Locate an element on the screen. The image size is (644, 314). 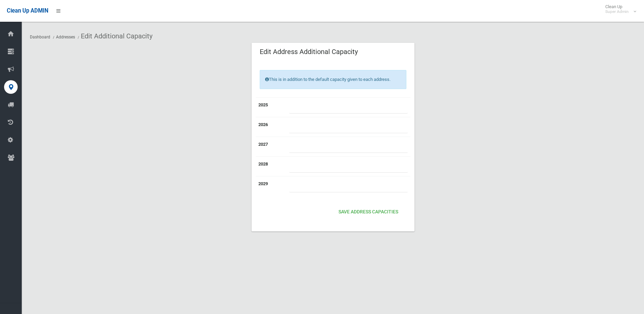
small: Super Admin is located at coordinates (617, 12).